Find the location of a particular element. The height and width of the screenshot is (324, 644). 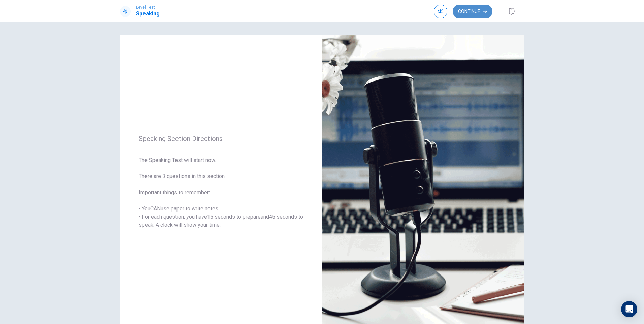

u: CAN is located at coordinates (155, 208).